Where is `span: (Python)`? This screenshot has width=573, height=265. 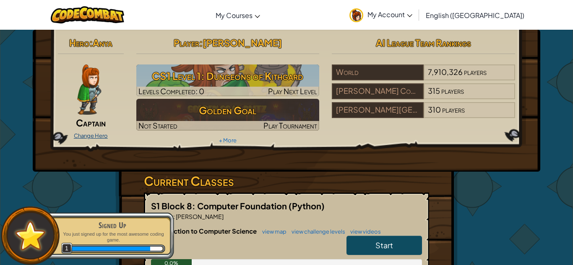
span: (Python) is located at coordinates (306, 206).